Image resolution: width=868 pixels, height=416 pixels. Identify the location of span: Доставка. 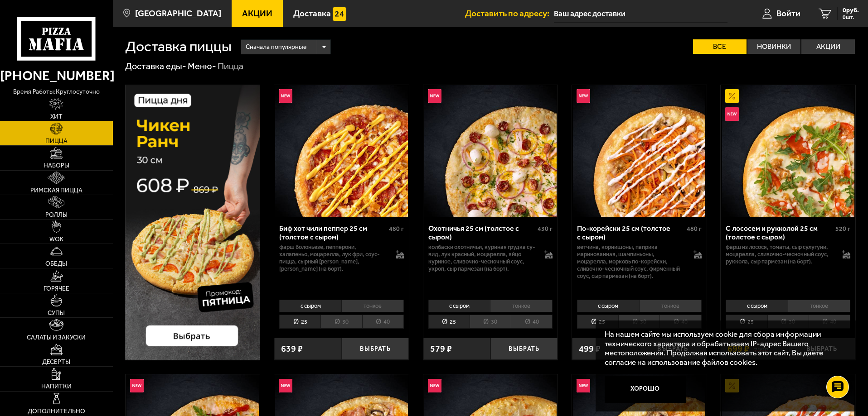
(312, 13).